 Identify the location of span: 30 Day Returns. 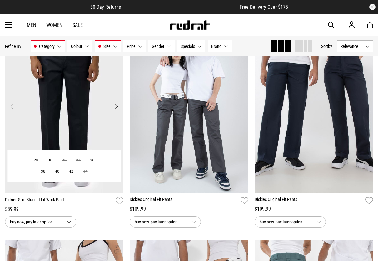
(106, 7).